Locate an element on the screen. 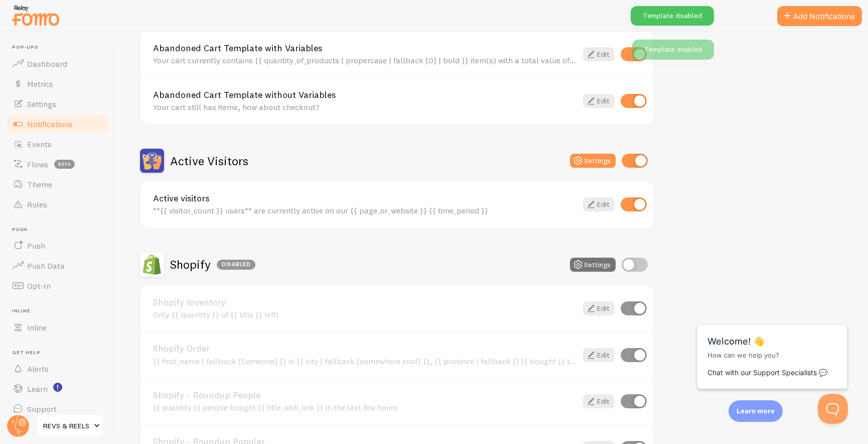  span: beta is located at coordinates (64, 164).